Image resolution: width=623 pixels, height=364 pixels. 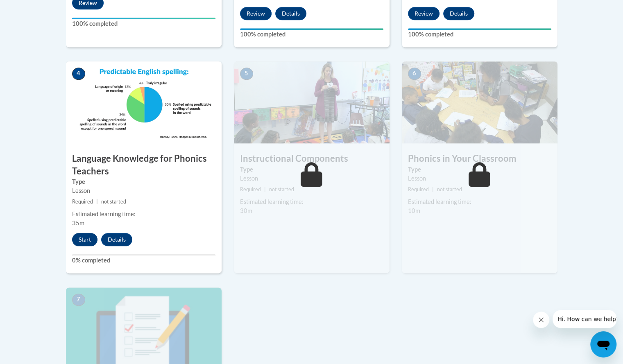 I want to click on h3: Language Knowledge for Phonics Teachers, so click(x=144, y=165).